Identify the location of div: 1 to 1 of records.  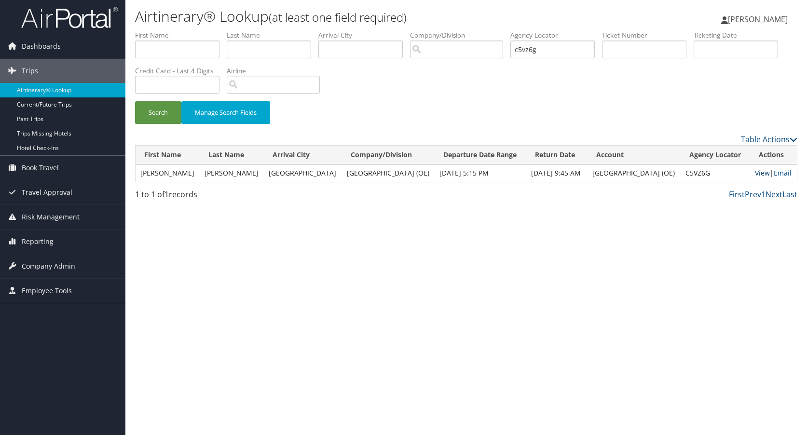
(212, 197).